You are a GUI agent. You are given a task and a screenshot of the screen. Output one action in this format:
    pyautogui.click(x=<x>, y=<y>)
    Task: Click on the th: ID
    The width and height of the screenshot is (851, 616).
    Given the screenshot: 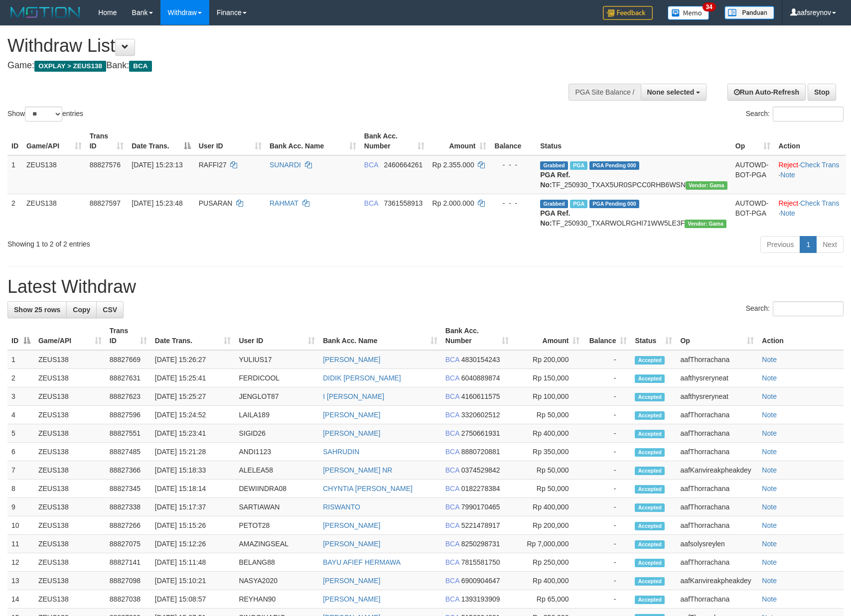 What is the action you would take?
    pyautogui.click(x=15, y=141)
    